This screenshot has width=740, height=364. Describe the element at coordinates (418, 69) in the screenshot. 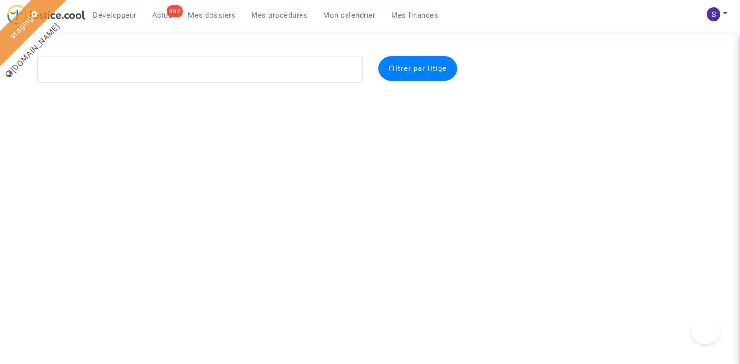

I see `span: Filtrer par litige` at that location.